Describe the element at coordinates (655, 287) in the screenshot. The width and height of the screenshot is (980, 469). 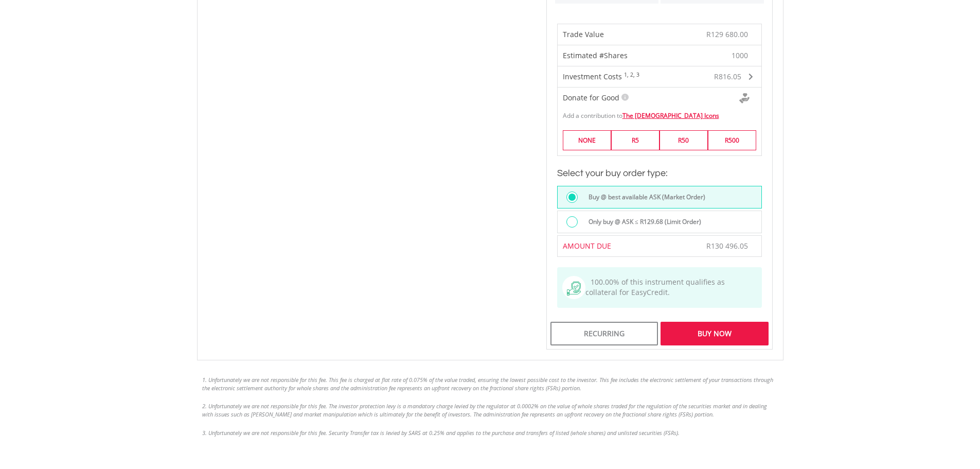
I see `span: 100.00% of this instrument qualifies as collateral for EasyCredit.` at that location.